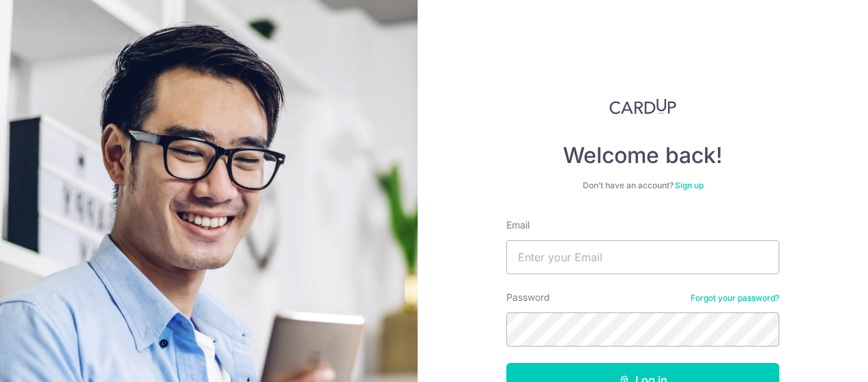 The width and height of the screenshot is (868, 382). I want to click on a: Forgot your password?, so click(735, 298).